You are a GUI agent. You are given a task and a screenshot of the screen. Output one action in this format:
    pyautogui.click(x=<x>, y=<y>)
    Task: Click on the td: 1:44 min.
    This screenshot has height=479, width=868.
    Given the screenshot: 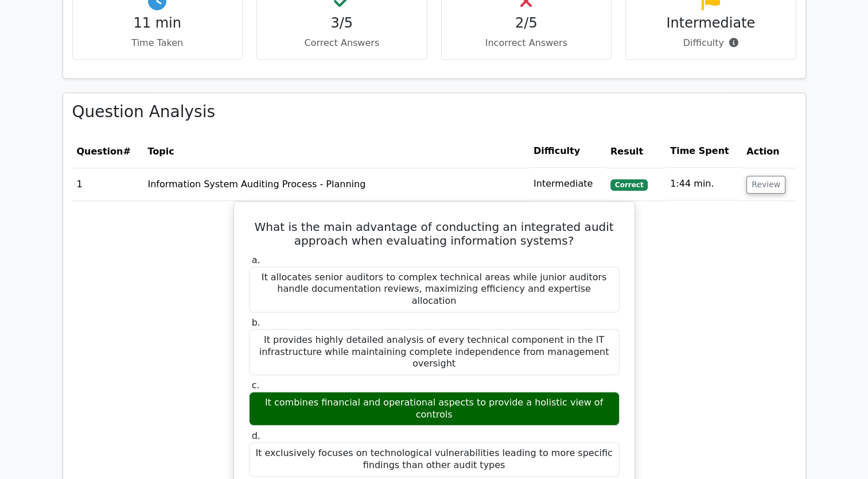 What is the action you would take?
    pyautogui.click(x=704, y=184)
    